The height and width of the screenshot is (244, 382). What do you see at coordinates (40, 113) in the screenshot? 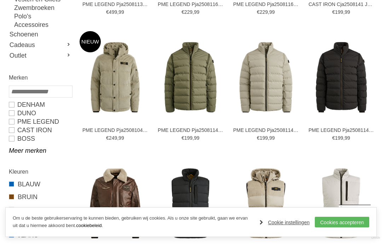
I see `a: Duno` at bounding box center [40, 113].